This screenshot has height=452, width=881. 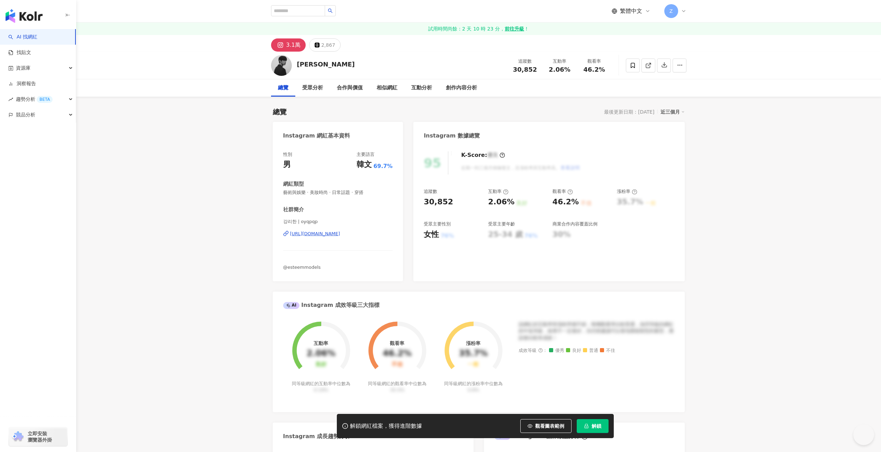 What do you see at coordinates (26, 115) in the screenshot?
I see `span: 競品分析` at bounding box center [26, 115].